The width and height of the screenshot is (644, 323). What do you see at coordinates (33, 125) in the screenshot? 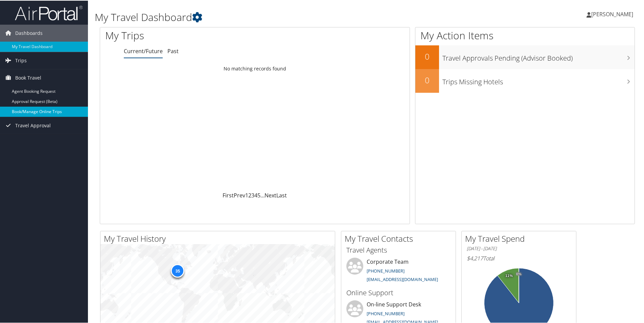
I see `span: Travel Approval` at bounding box center [33, 125].